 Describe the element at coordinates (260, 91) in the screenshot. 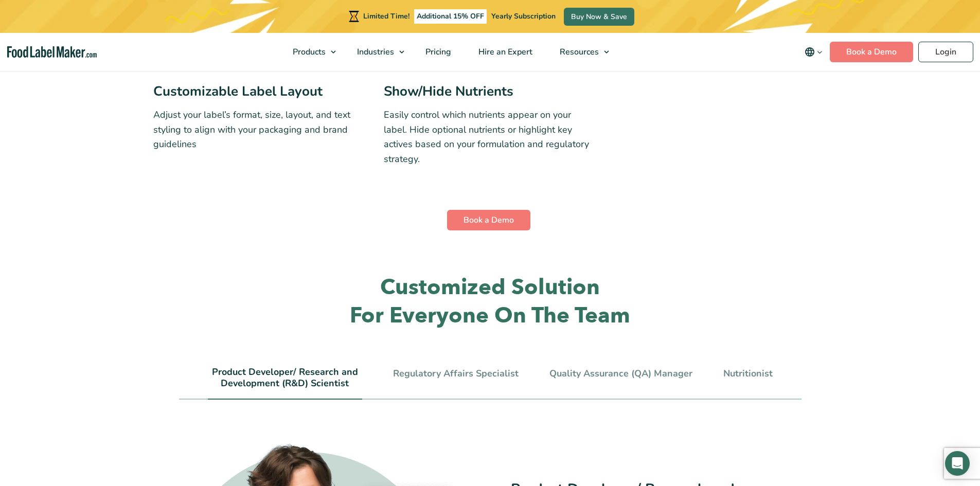

I see `h3: Customizable Label Layout` at that location.